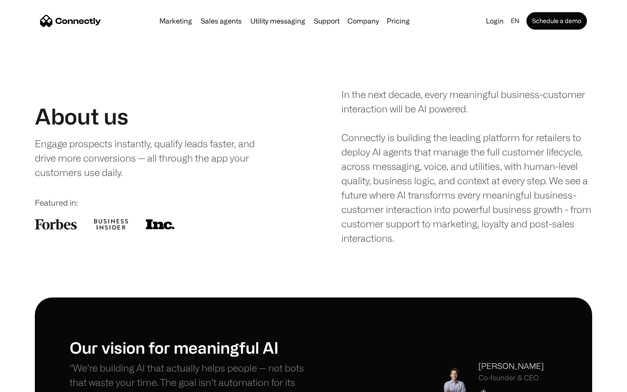  What do you see at coordinates (398, 21) in the screenshot?
I see `a: Pricing` at bounding box center [398, 21].